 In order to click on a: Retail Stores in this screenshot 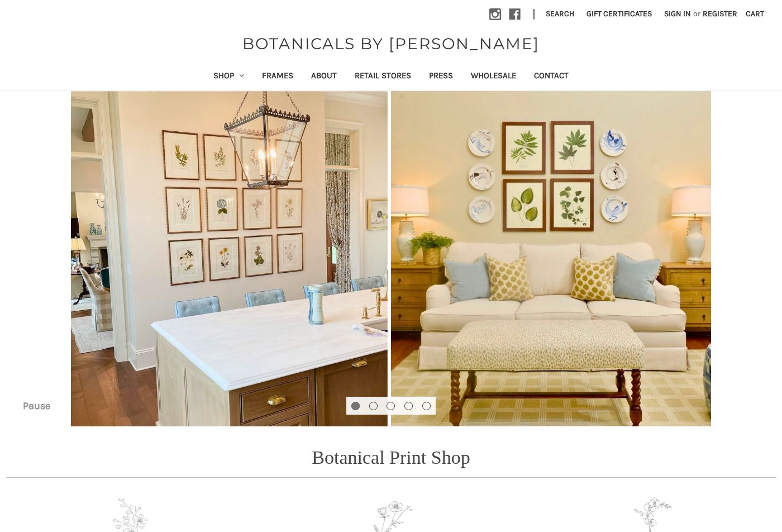, I will do `click(383, 76)`.